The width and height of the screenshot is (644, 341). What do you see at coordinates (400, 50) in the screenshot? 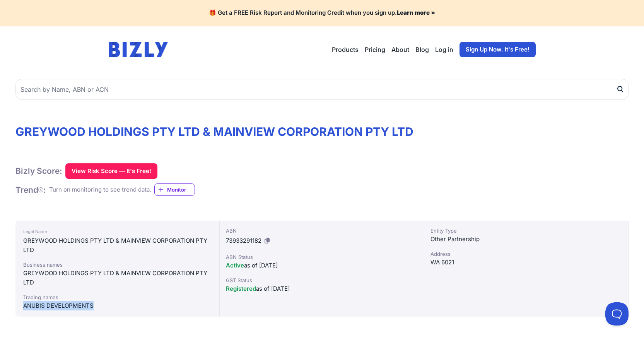
I see `a: About` at bounding box center [400, 50].